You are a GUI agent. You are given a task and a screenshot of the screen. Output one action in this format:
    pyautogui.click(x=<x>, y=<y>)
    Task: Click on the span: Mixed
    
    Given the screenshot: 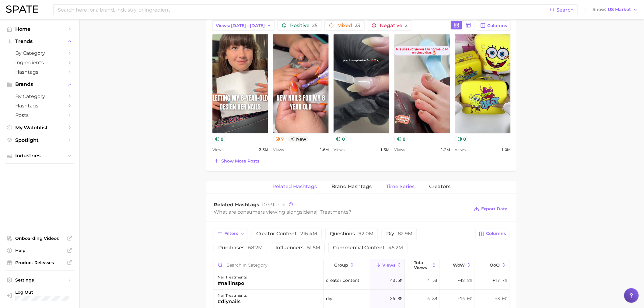 What is the action you would take?
    pyautogui.click(x=348, y=26)
    